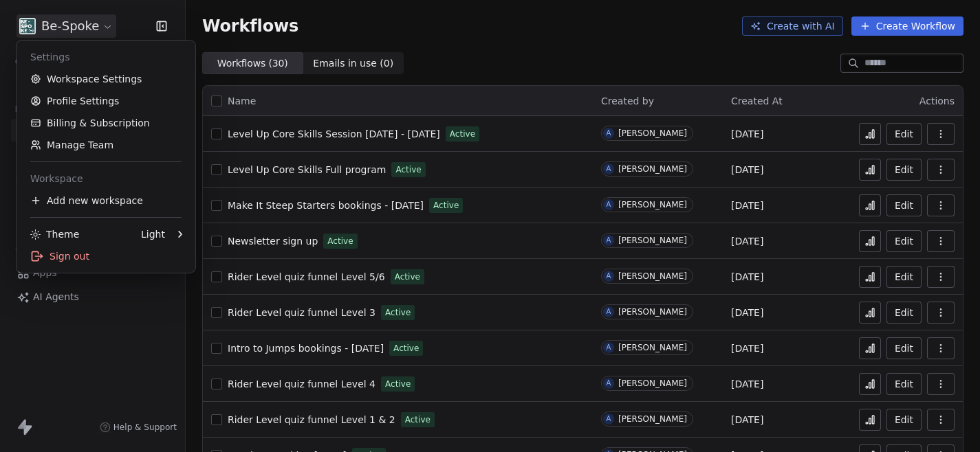 The image size is (980, 452). What do you see at coordinates (106, 256) in the screenshot?
I see `div: Sign out` at bounding box center [106, 256].